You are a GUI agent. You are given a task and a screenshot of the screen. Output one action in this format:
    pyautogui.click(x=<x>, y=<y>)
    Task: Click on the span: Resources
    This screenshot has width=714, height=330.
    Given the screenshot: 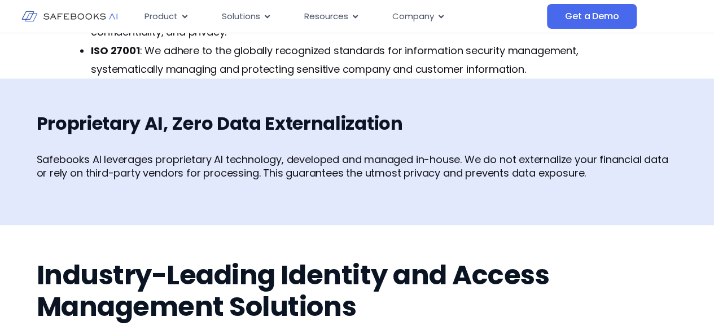 What is the action you would take?
    pyautogui.click(x=326, y=16)
    